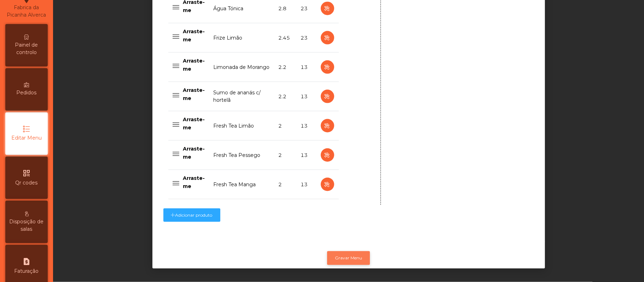  Describe the element at coordinates (191, 215) in the screenshot. I see `button: Adicionar produto` at that location.